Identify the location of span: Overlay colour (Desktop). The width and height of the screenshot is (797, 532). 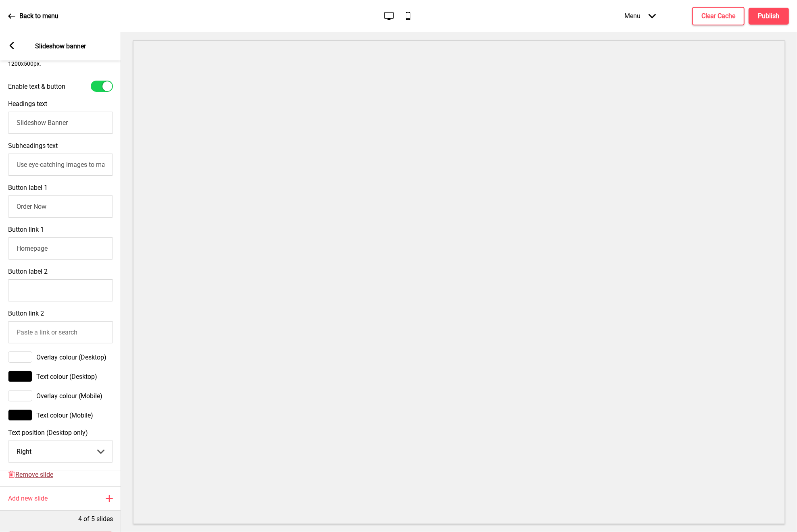
(71, 357).